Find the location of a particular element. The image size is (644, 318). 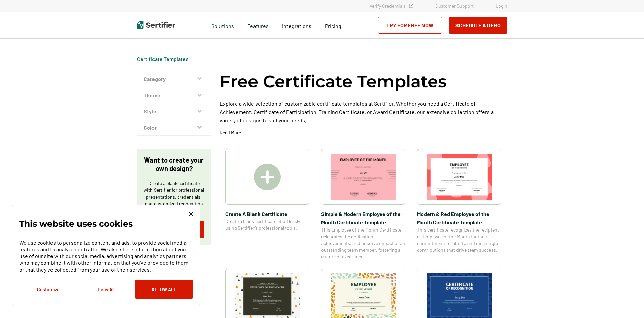

span: Integrations is located at coordinates (296, 26).